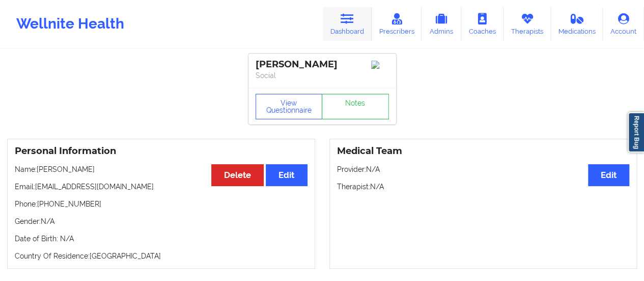 This screenshot has height=281, width=644. What do you see at coordinates (322, 76) in the screenshot?
I see `p: Social` at bounding box center [322, 76].